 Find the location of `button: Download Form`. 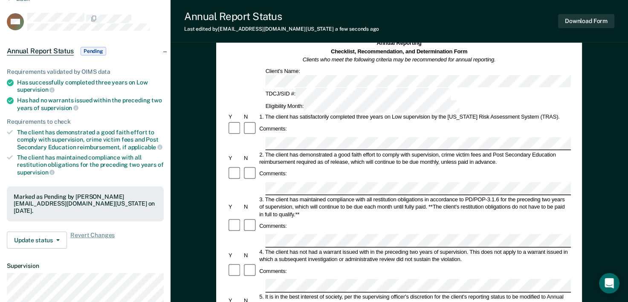

button: Download Form is located at coordinates (586, 21).